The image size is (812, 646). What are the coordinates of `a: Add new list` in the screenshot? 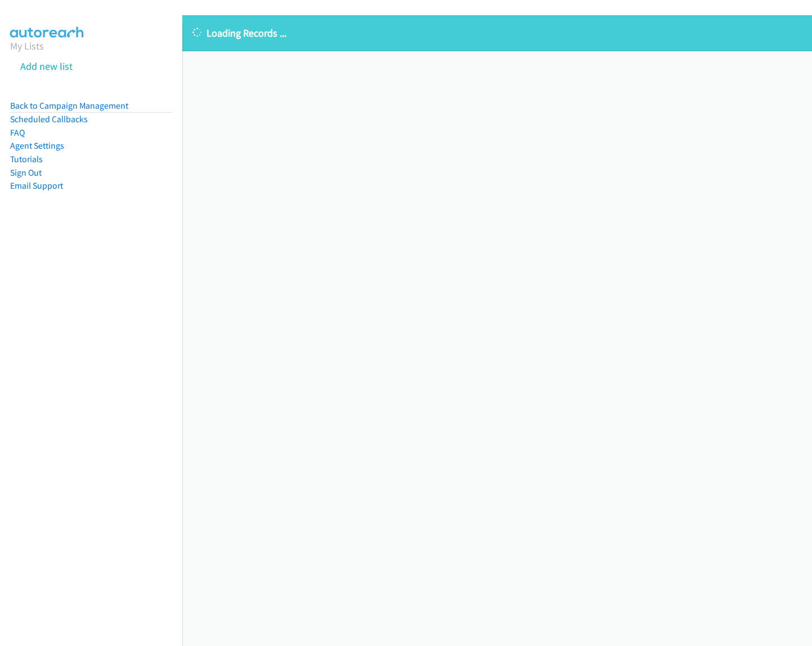 It's located at (46, 66).